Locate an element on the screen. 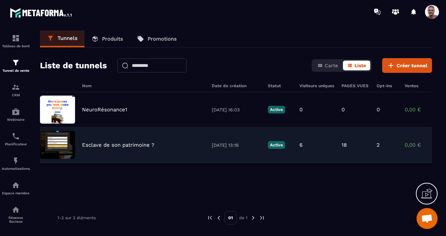 This screenshot has width=446, height=236. a: Produits is located at coordinates (107, 39).